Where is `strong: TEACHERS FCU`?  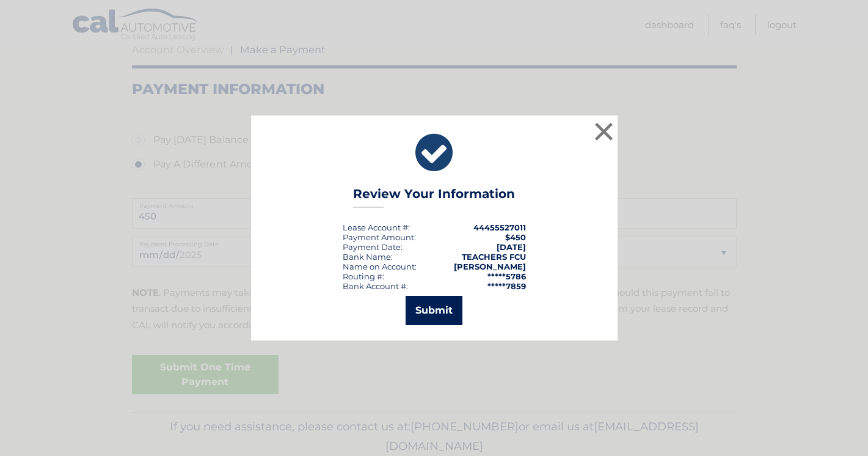 strong: TEACHERS FCU is located at coordinates (494, 256).